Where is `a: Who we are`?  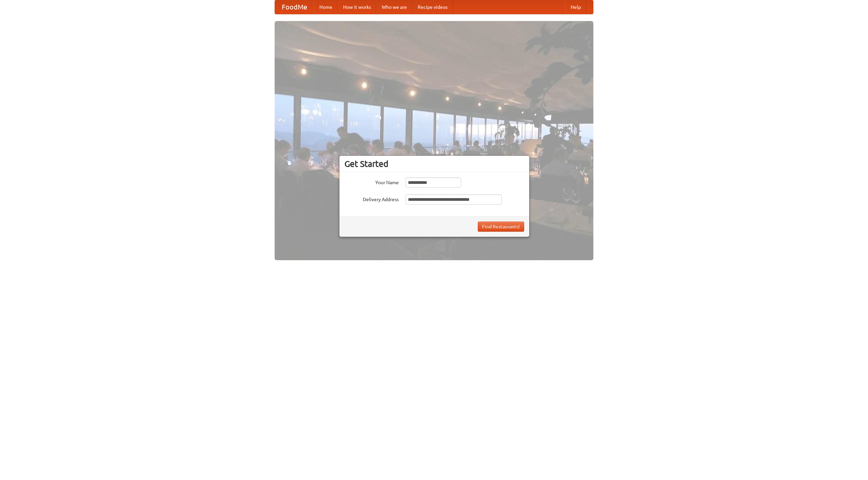 a: Who we are is located at coordinates (395, 7).